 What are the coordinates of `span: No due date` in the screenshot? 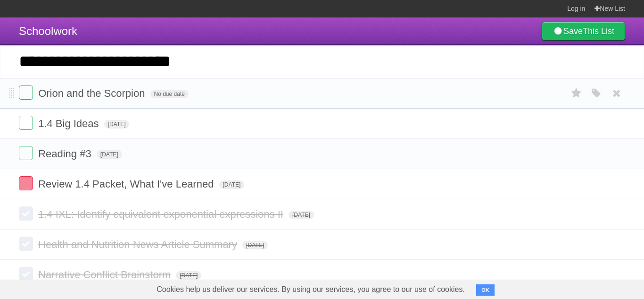 It's located at (169, 94).